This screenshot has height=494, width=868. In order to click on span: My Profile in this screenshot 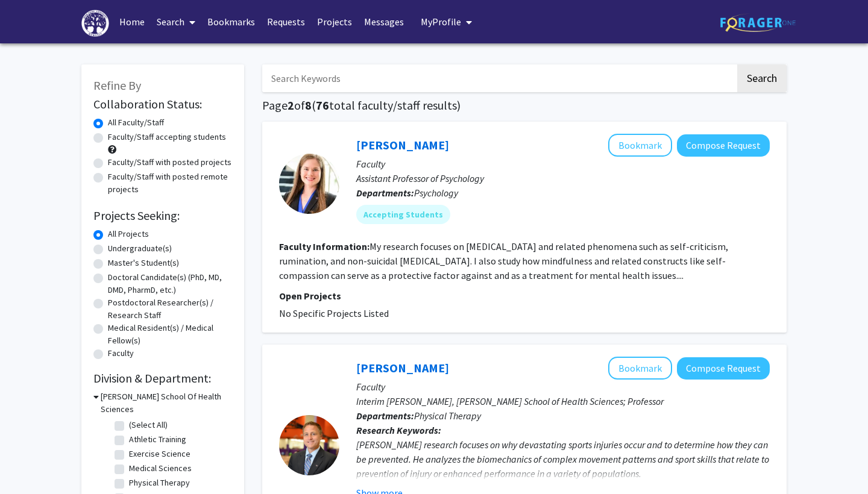, I will do `click(440, 22)`.